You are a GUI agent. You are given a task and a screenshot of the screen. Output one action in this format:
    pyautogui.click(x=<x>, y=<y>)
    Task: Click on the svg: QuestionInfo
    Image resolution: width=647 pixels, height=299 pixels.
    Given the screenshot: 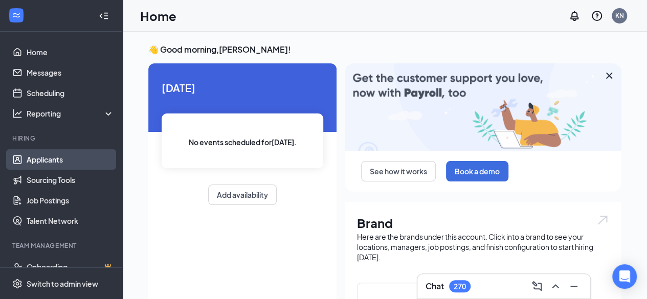 What is the action you would take?
    pyautogui.click(x=597, y=16)
    